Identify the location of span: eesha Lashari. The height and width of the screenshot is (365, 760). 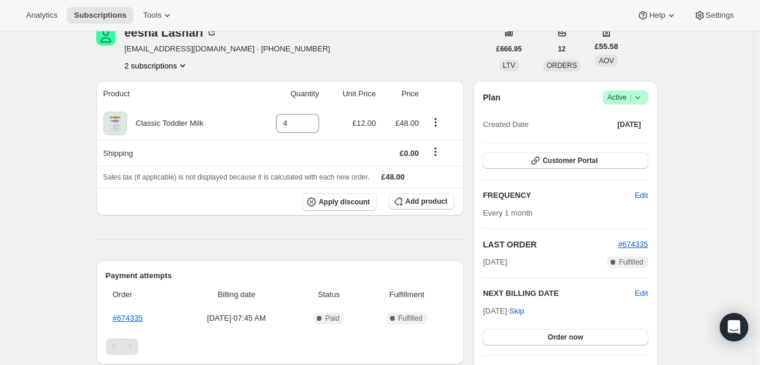
(106, 36).